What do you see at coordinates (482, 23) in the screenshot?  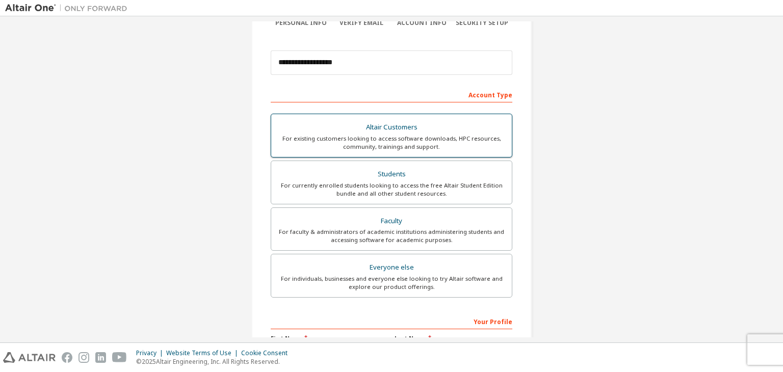 I see `div: Security Setup` at bounding box center [482, 23].